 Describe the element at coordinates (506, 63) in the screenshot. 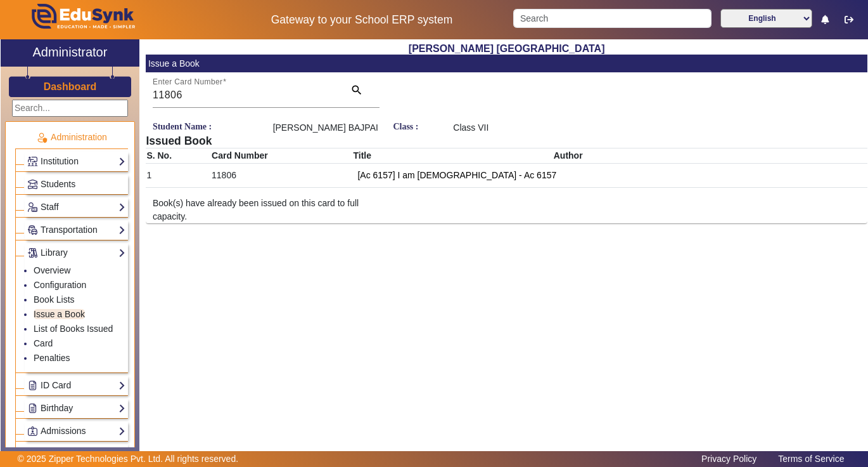

I see `mat-card-header: Issue a Book` at that location.